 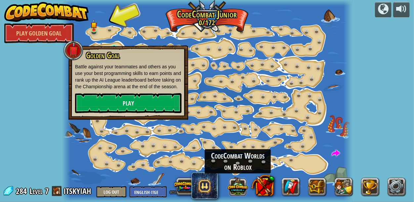 What do you see at coordinates (78, 191) in the screenshot?
I see `a: ITSKYIAH` at bounding box center [78, 191].